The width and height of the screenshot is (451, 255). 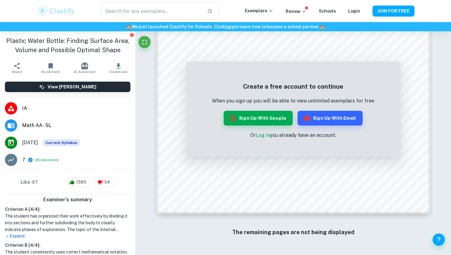 I want to click on span: Download, so click(x=118, y=72).